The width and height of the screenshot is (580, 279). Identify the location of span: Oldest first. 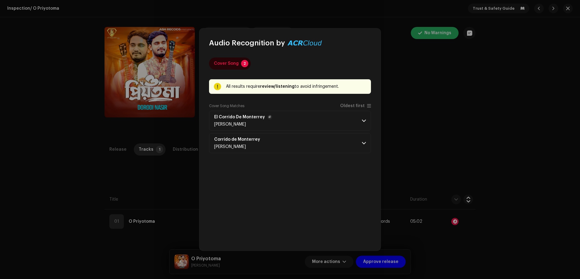
(352, 106).